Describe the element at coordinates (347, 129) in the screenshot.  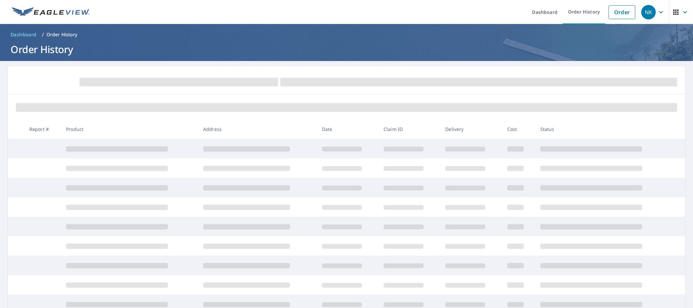
I see `th: Date` at that location.